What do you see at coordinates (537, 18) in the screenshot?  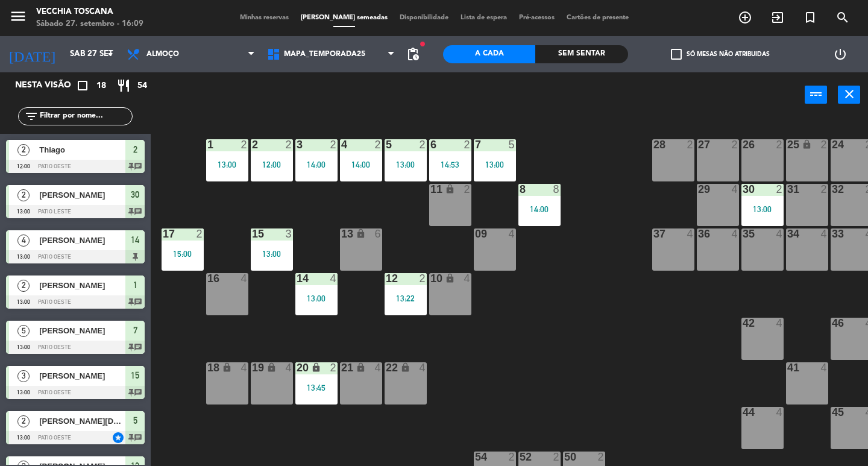 I see `span: Pré-acessos` at bounding box center [537, 18].